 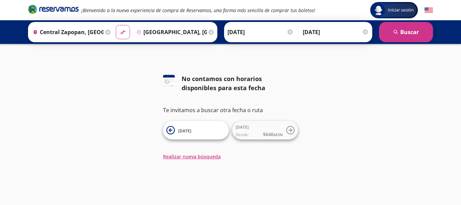 What do you see at coordinates (231, 110) in the screenshot?
I see `p: Te invitamos a buscar otra fecha o ruta` at bounding box center [231, 110].